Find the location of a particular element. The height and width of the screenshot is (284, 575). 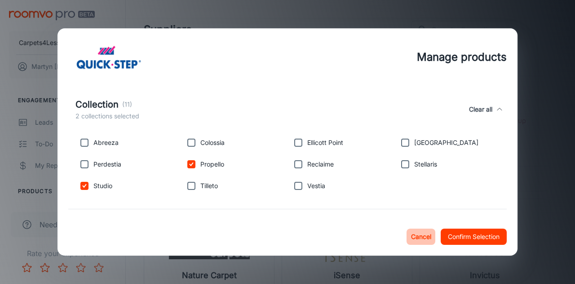

p: Reclaime is located at coordinates (320, 164).